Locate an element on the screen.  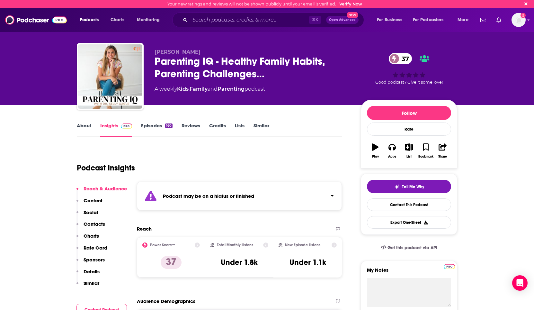
a: Lists is located at coordinates (240, 130).